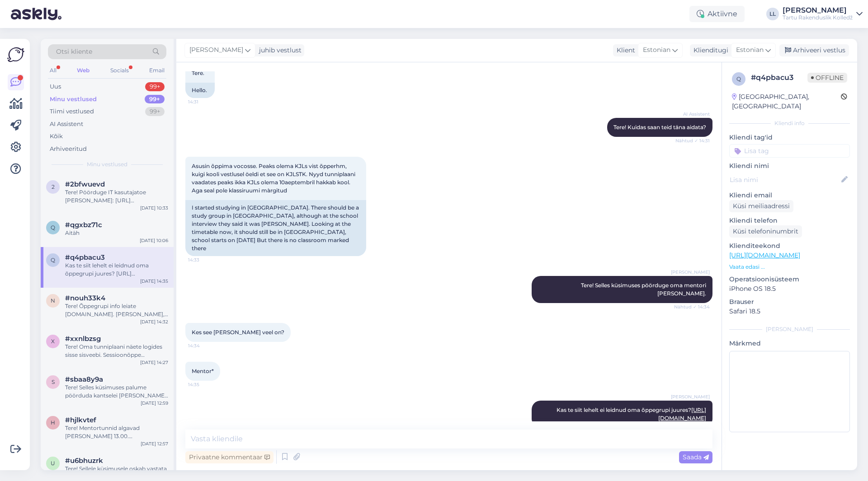 This screenshot has height=481, width=868. Describe the element at coordinates (789, 123) in the screenshot. I see `div: Kliendi info` at that location.